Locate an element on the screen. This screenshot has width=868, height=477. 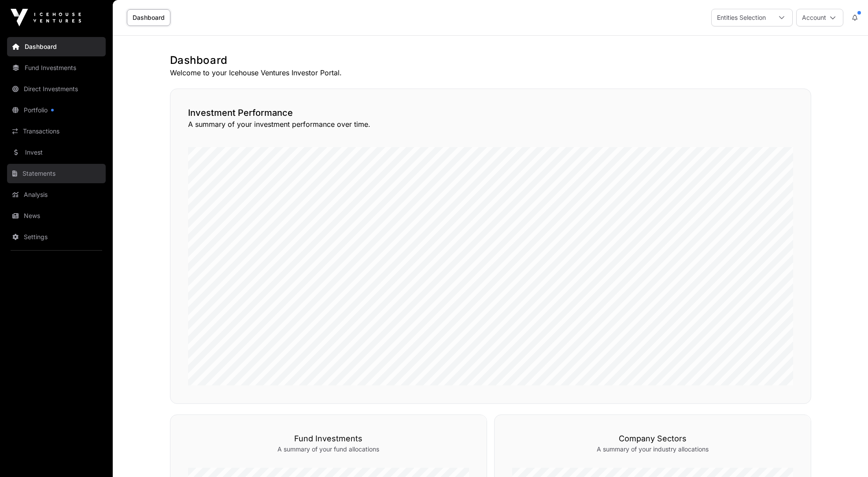
p: A summary of your investment performance over time. is located at coordinates (491, 124).